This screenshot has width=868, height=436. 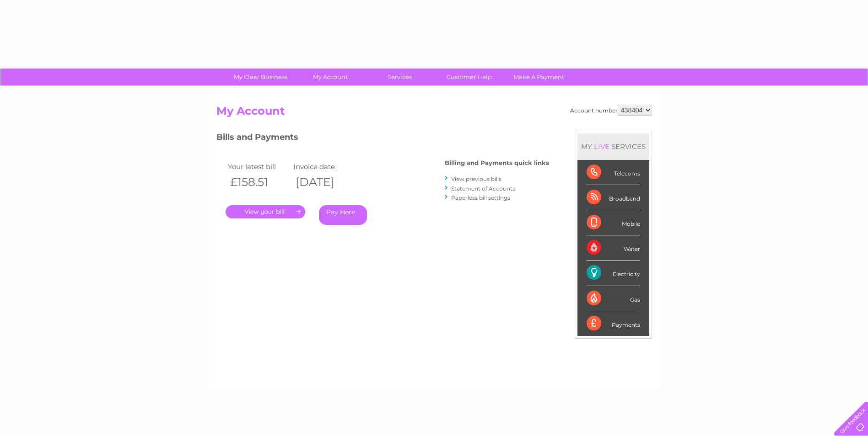 What do you see at coordinates (383, 138) in the screenshot?
I see `h3: Bills and Payments` at bounding box center [383, 138].